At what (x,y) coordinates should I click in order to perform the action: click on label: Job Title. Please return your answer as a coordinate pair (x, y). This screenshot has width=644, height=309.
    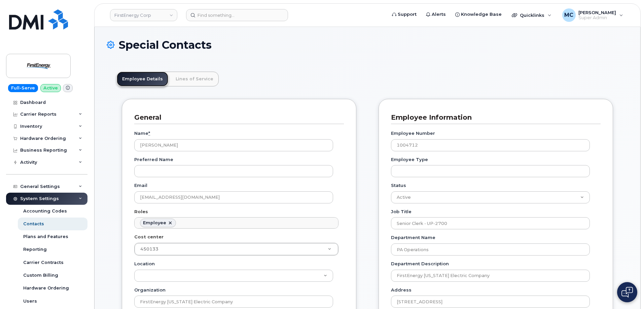
    Looking at the image, I should click on (401, 212).